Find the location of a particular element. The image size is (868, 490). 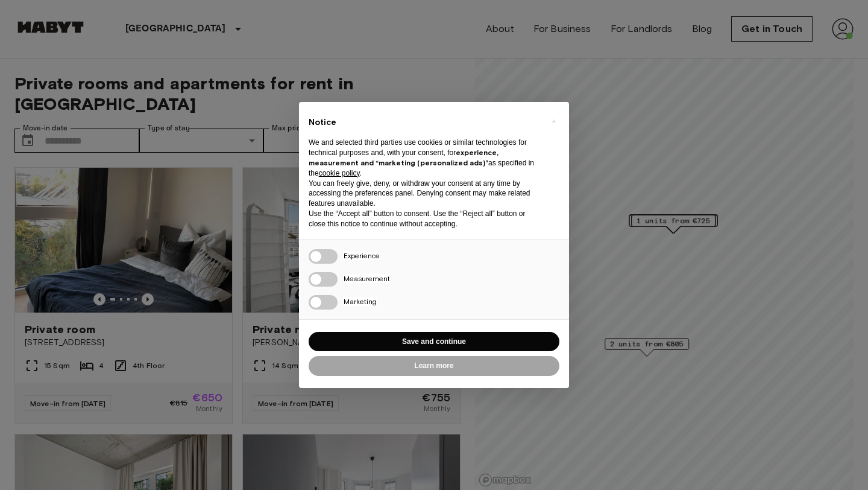

button: Save and continue is located at coordinates (434, 342).